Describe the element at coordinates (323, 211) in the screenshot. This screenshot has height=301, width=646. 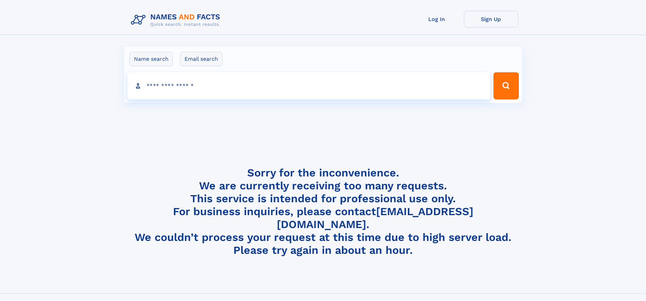
I see `h4: Sorry for the inconvenience. We are currently receiving too many requests. This service is intend...` at that location.